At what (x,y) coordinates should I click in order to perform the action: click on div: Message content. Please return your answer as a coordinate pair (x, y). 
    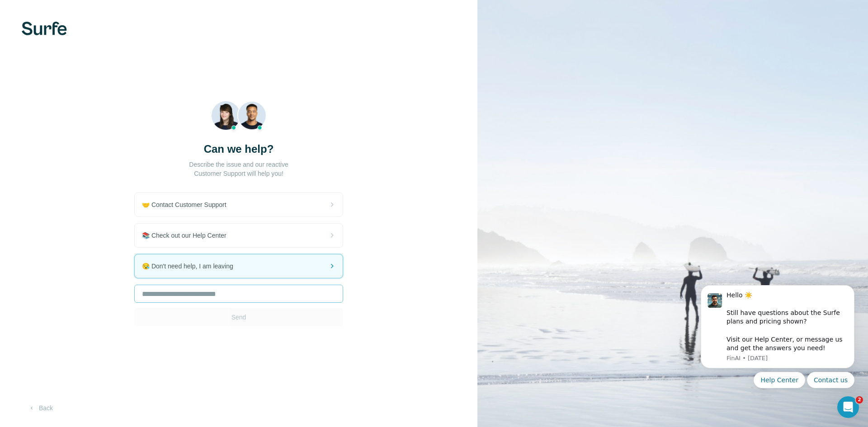
    Looking at the image, I should click on (100, 45).